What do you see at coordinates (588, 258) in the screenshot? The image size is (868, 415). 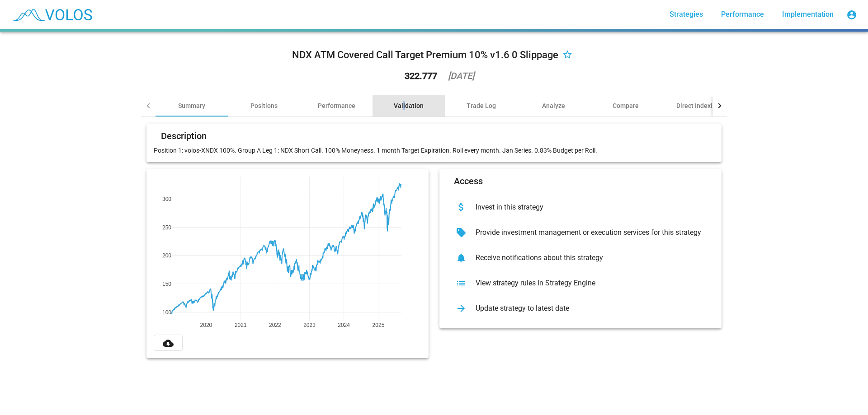 I see `div: Receive notifications about this strategy` at bounding box center [588, 258].